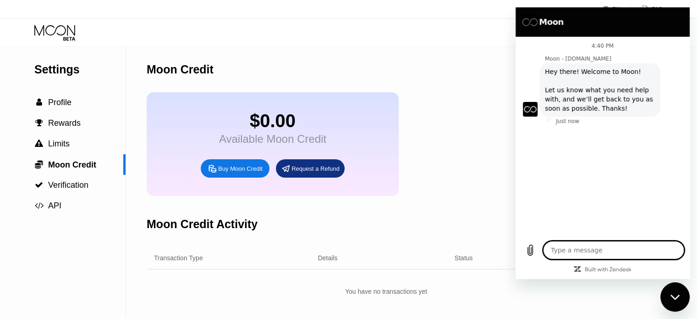 The height and width of the screenshot is (319, 697). What do you see at coordinates (15, 243) in the screenshot?
I see `button: Upload file` at bounding box center [15, 243].